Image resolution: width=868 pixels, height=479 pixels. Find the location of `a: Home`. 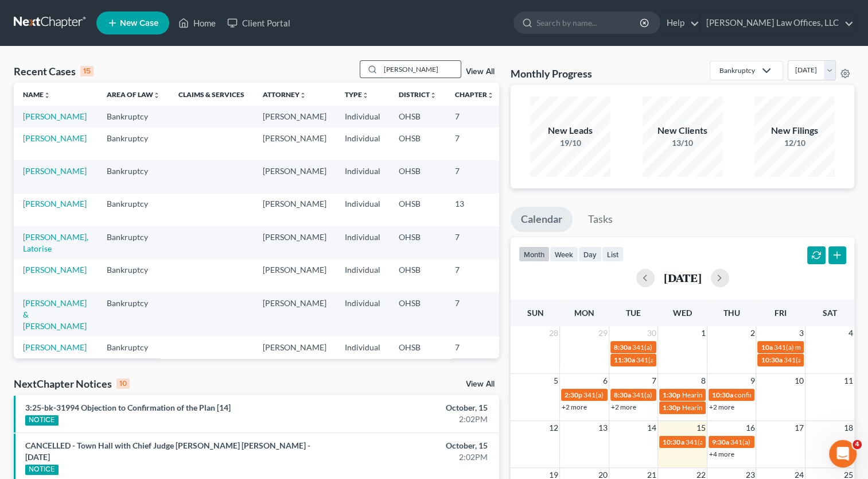

a: Home is located at coordinates (197, 23).